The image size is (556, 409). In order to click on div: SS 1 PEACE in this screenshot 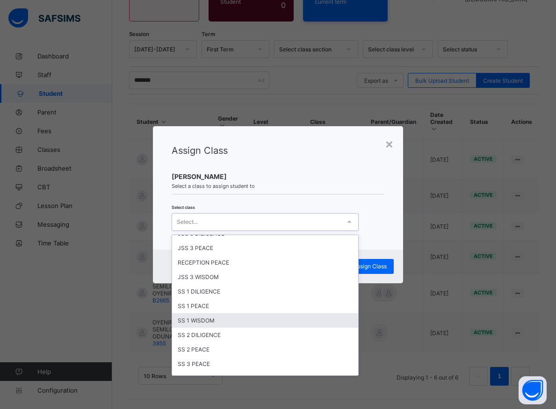, I will do `click(265, 306)`.